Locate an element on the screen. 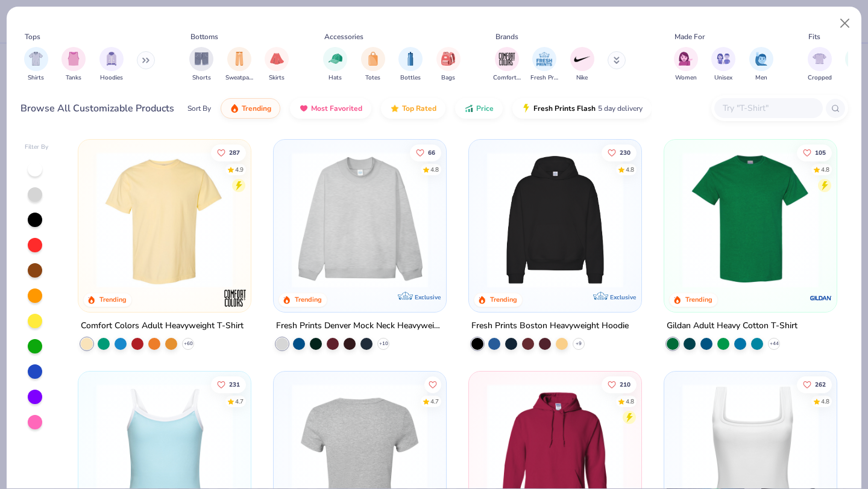  span: Tanks is located at coordinates (73, 78).